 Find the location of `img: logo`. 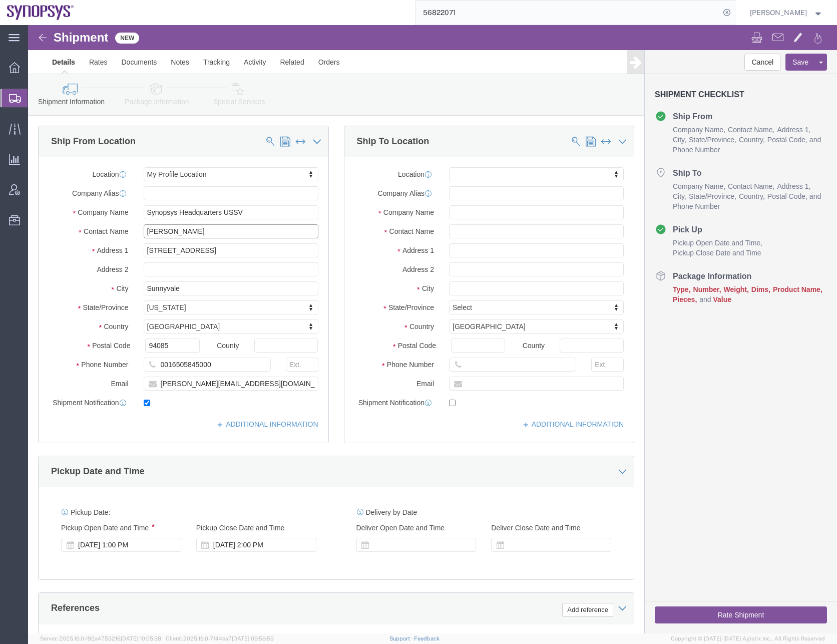

img: logo is located at coordinates (40, 12).